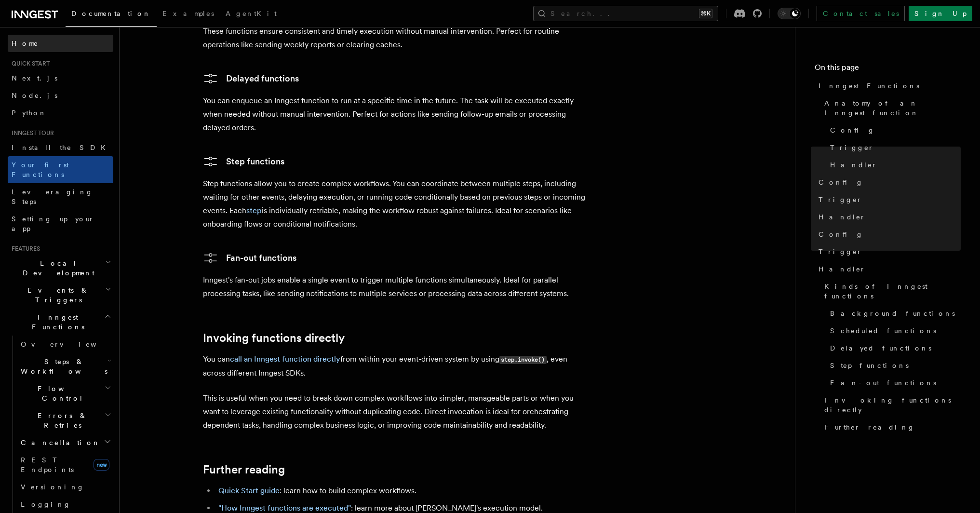 The image size is (980, 513). What do you see at coordinates (893, 405) in the screenshot?
I see `span: Invoking functions directly` at bounding box center [893, 405].